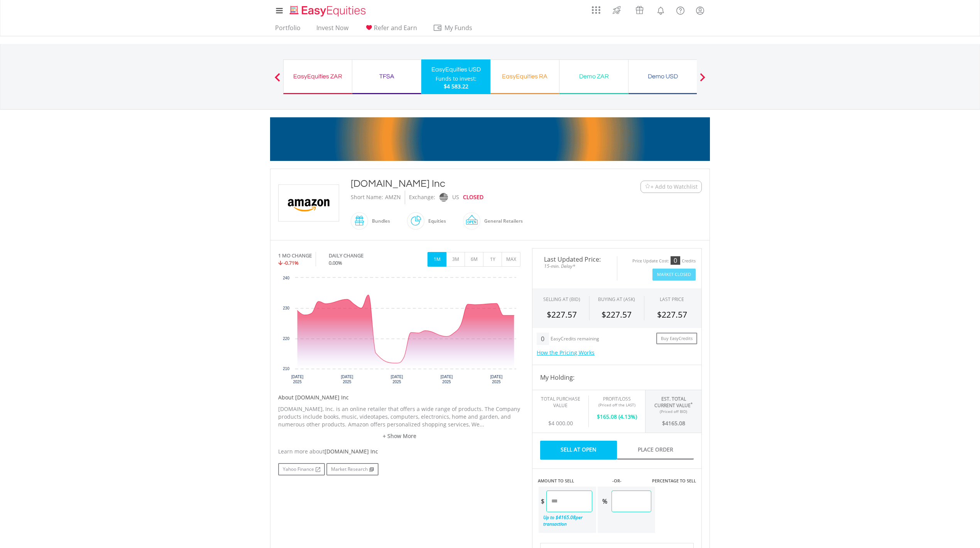 The image size is (980, 548). What do you see at coordinates (286, 278) in the screenshot?
I see `text: 240` at bounding box center [286, 278].